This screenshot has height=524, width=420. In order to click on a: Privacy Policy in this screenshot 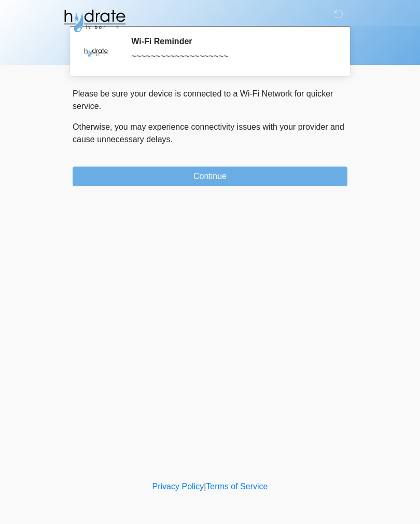, I will do `click(179, 486)`.